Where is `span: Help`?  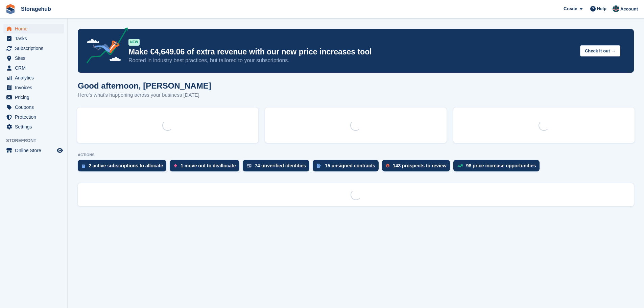 span: Help is located at coordinates (602, 9).